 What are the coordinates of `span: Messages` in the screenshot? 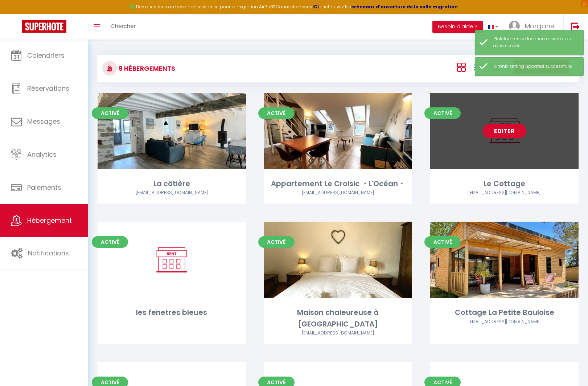 It's located at (43, 121).